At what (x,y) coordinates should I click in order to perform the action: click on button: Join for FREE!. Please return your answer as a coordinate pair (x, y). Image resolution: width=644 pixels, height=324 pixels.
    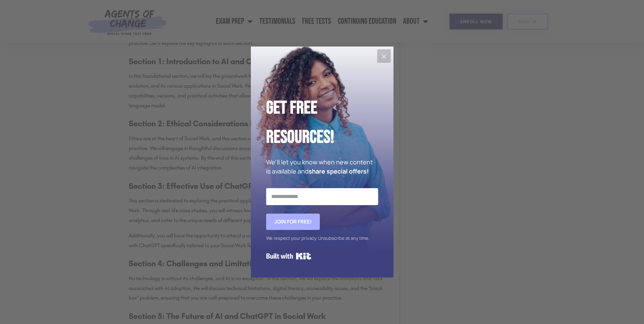
    Looking at the image, I should click on (293, 222).